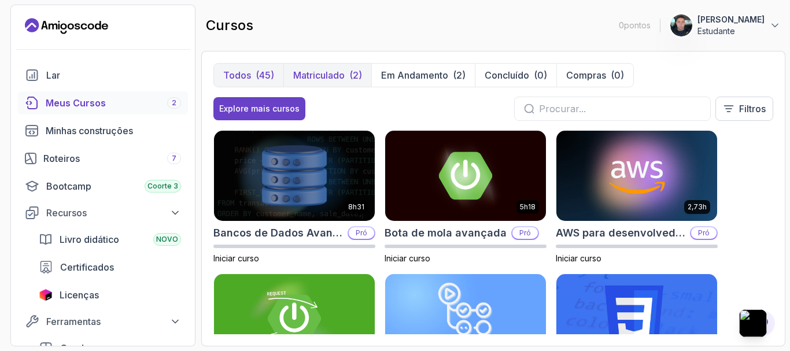 This screenshot has width=790, height=351. Describe the element at coordinates (237, 75) in the screenshot. I see `font: Todos` at that location.